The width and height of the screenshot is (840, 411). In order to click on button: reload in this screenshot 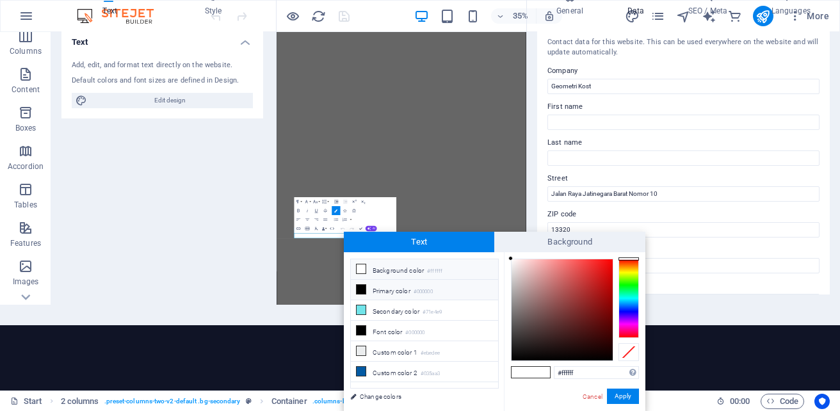, I will do `click(318, 16)`.